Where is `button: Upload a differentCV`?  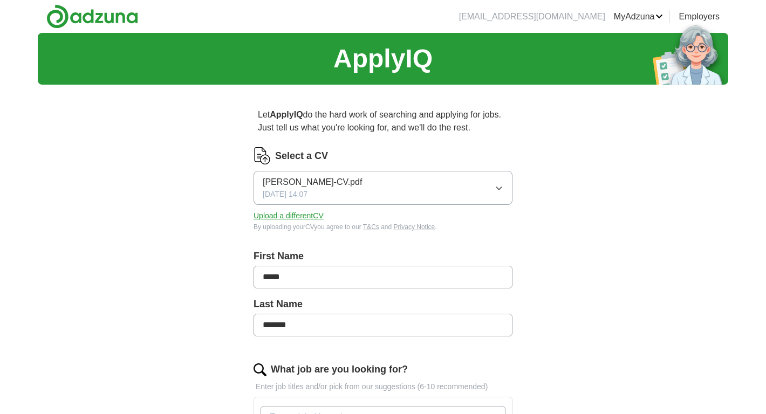
button: Upload a differentCV is located at coordinates (288, 216).